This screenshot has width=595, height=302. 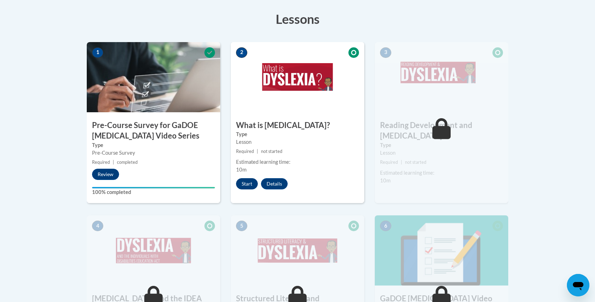 What do you see at coordinates (105, 174) in the screenshot?
I see `button: Review` at bounding box center [105, 174].